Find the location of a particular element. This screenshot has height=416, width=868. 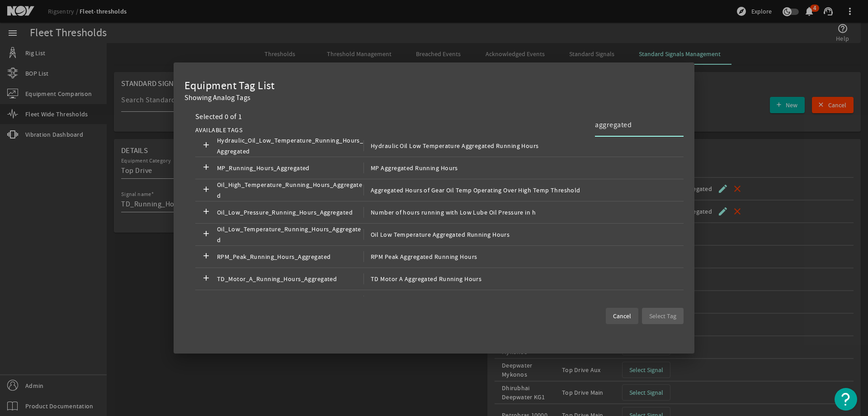

button: Cancel is located at coordinates (622, 316).